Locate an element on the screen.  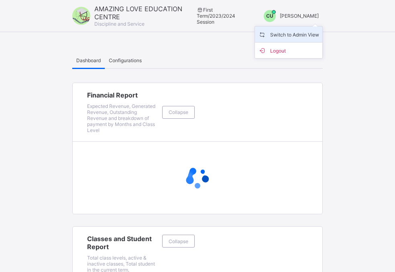
span: Financial Report is located at coordinates (122, 95).